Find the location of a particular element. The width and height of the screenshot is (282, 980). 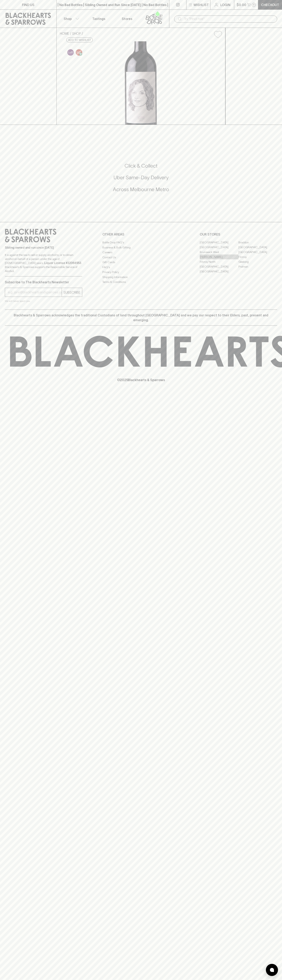

input: e.g. jane@blackheartsandsparrows.com.au is located at coordinates (35, 293).